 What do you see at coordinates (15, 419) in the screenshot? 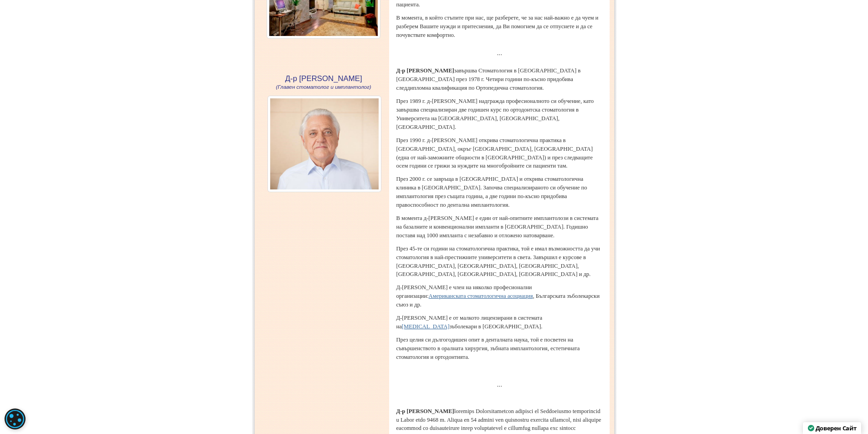
I see `div: Cookie consent button` at bounding box center [15, 419].